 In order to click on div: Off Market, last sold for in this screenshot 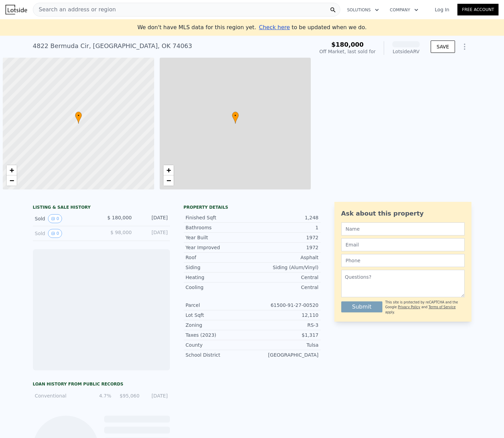, I will do `click(348, 51)`.